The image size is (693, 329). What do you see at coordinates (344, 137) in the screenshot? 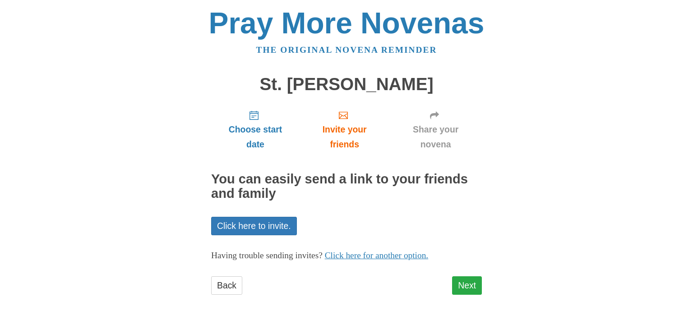
I see `span: Invite your friends` at bounding box center [344, 137].